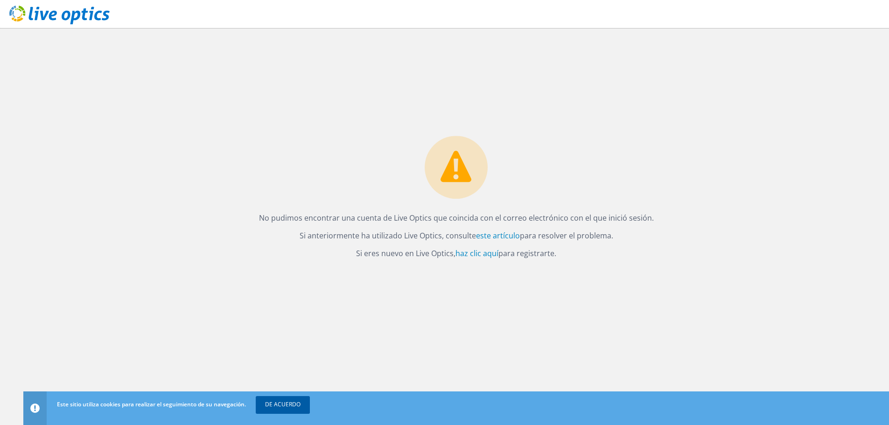  Describe the element at coordinates (566, 236) in the screenshot. I see `font: para resolver el problema.` at that location.